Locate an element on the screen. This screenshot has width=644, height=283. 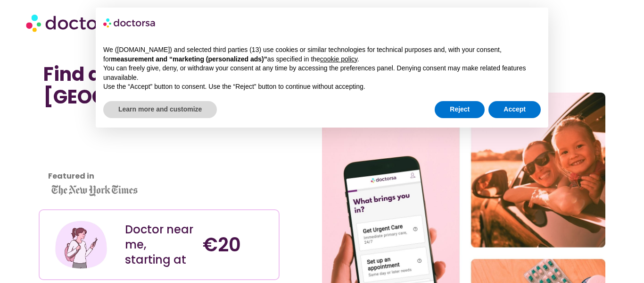
img: Illustration depicting a young woman in a casual outfit, engaged with her smartphone. She has a p... is located at coordinates (81, 245).